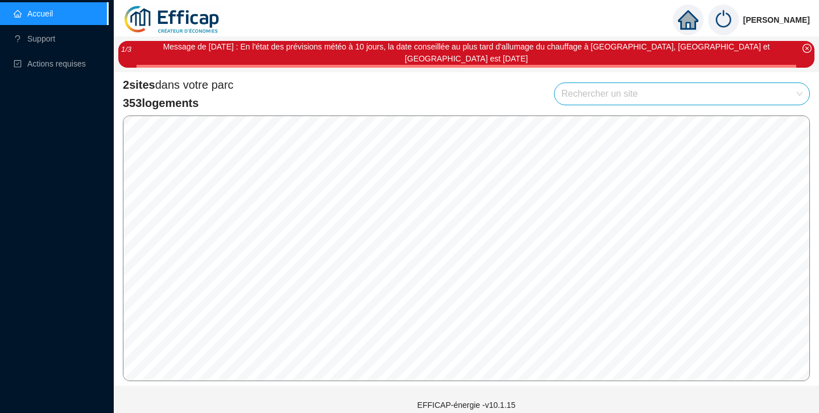  What do you see at coordinates (723, 20) in the screenshot?
I see `img: power` at bounding box center [723, 20].